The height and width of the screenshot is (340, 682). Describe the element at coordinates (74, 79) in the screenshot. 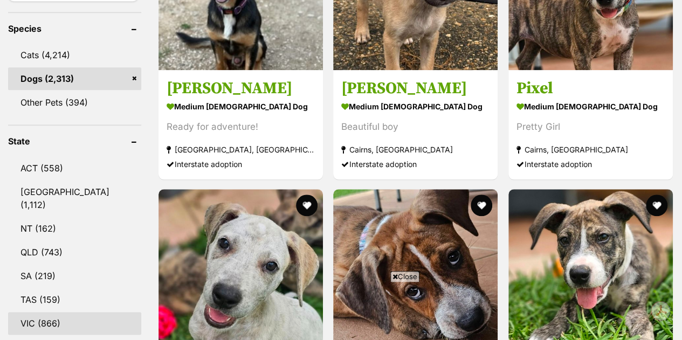

I see `a: Dogs (2,313)` at that location.